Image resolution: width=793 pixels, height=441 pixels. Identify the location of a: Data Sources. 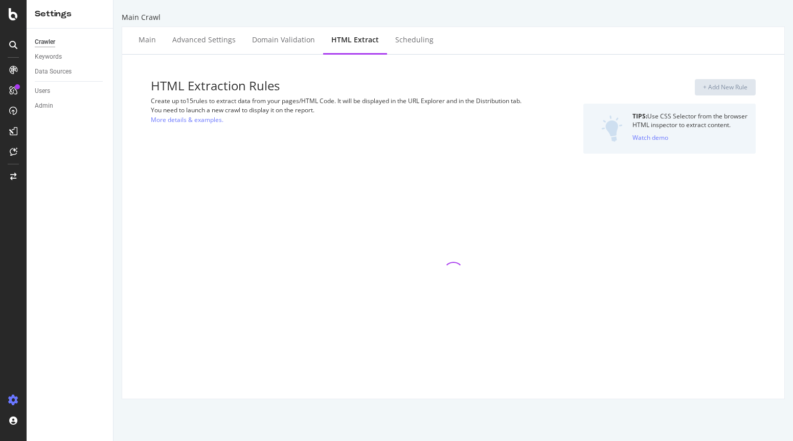
(70, 72).